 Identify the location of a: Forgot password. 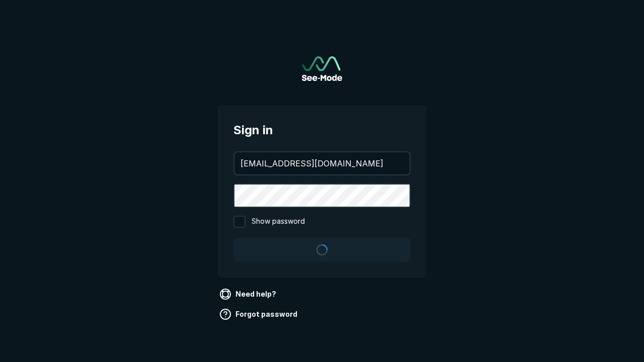
(259, 314).